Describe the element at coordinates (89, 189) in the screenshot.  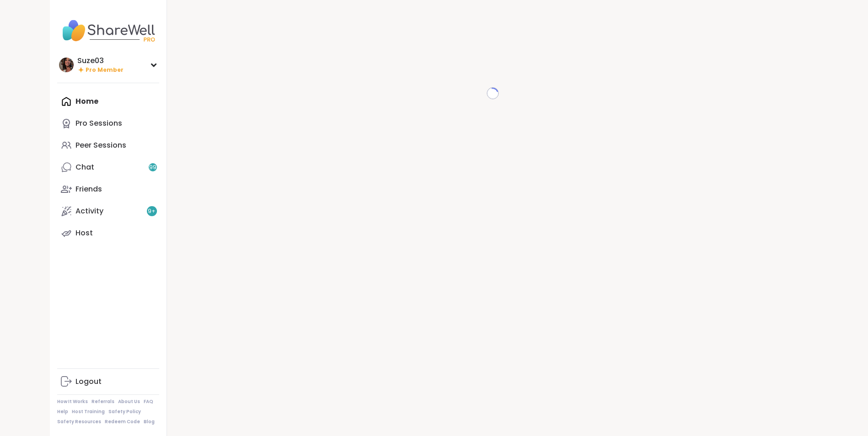
I see `div: Friends` at that location.